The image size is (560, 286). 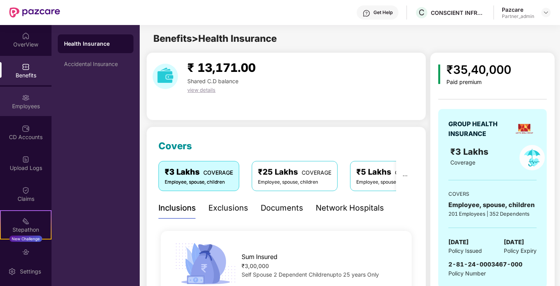 I want to click on img: svg+xml;base64,PHN2ZyBpZD0iQmVuZWZpdHMiIHhtbG5zPSJodHRwOi8vd3d3LnczLm9yZy8yMDAwL3N2ZyIgd2lkdGg9Ij..., so click(x=26, y=67).